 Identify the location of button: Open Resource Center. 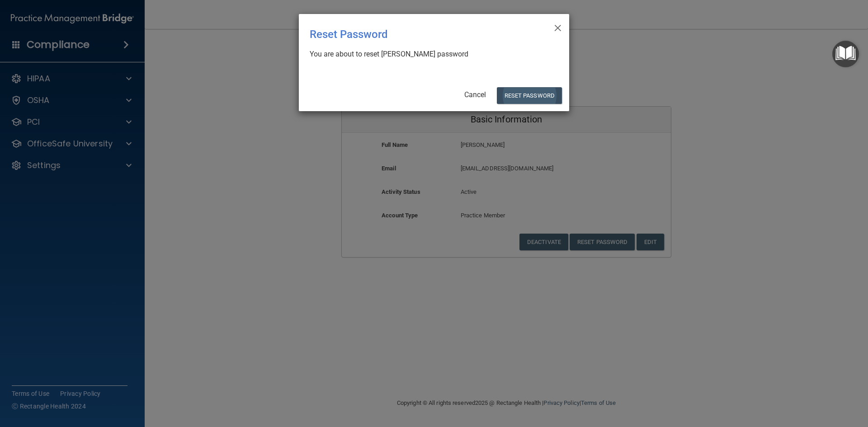
(846, 54).